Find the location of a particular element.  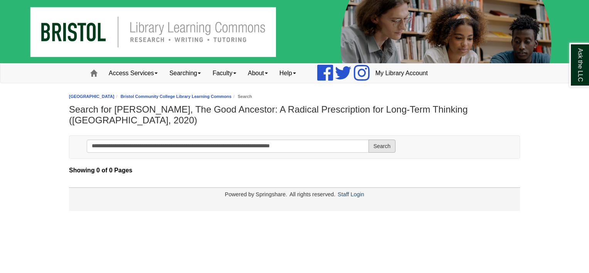

a: Searching is located at coordinates (185, 73).